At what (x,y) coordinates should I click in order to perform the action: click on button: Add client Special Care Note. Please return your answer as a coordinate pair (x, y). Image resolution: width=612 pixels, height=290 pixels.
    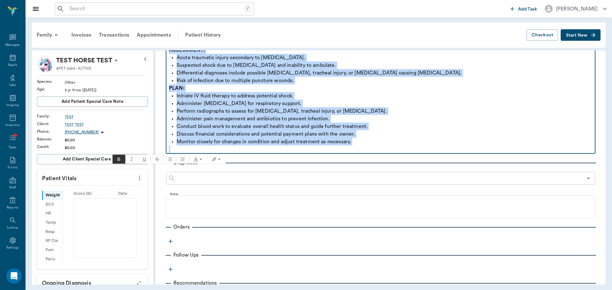
    Looking at the image, I should click on (92, 159).